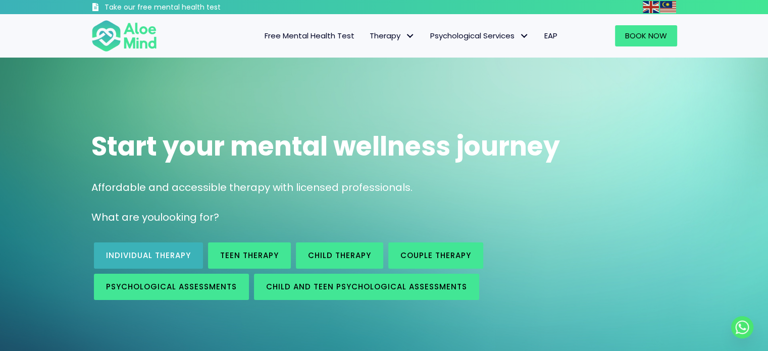  I want to click on span: Couple therapy, so click(436, 255).